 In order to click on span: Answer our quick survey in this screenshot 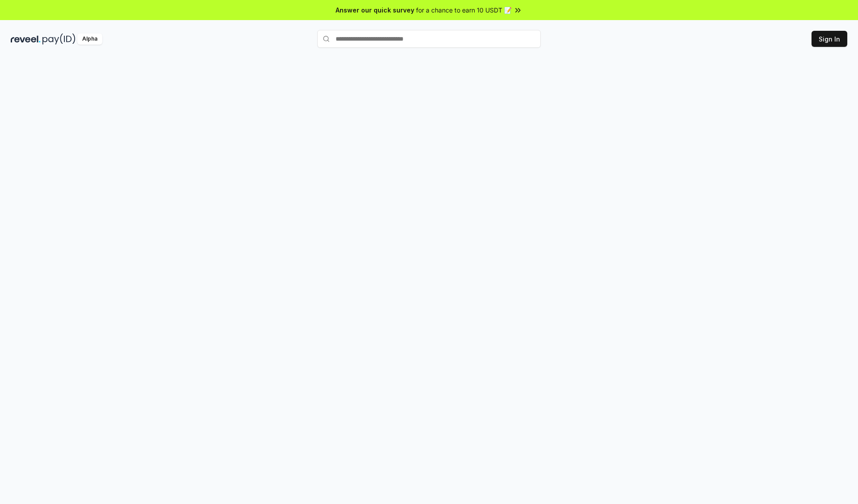, I will do `click(375, 10)`.